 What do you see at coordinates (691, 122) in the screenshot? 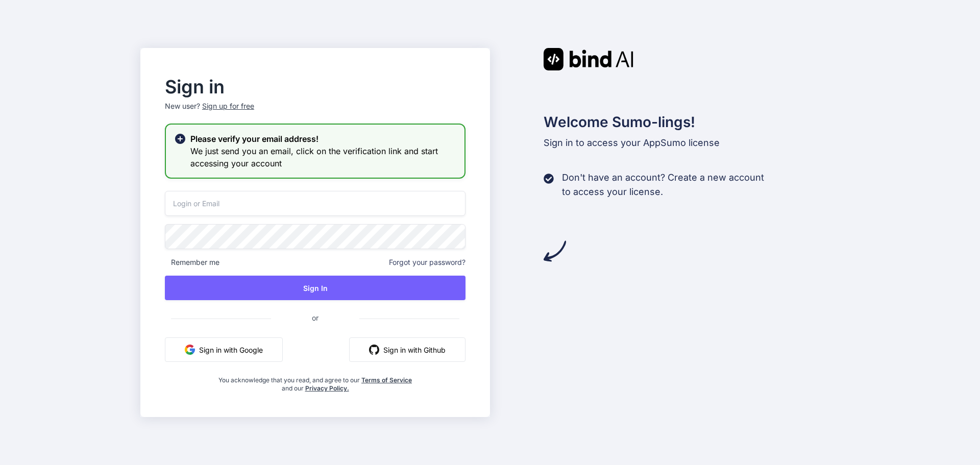
I see `h2: Welcome Sumo-lings!` at bounding box center [691, 122].